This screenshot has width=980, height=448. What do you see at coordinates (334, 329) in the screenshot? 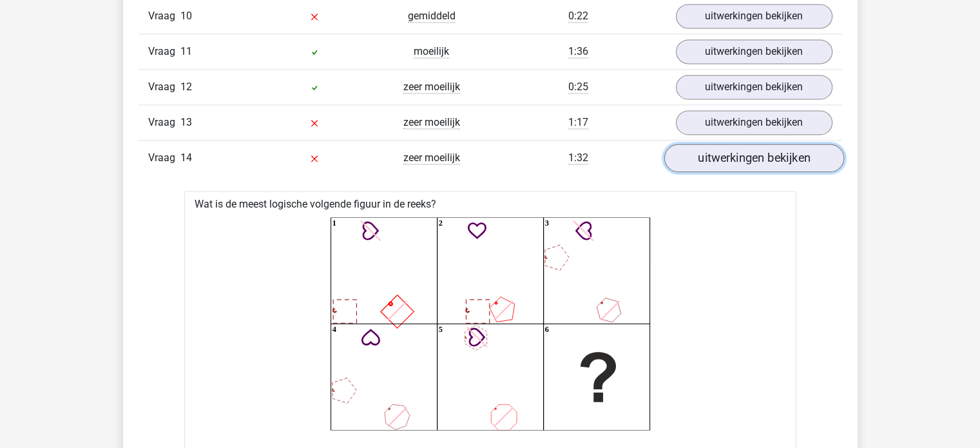
I see `text: 4` at bounding box center [334, 329].